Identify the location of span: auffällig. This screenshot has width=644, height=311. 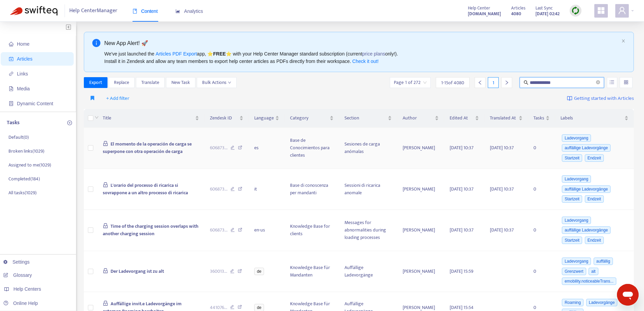
(603, 262).